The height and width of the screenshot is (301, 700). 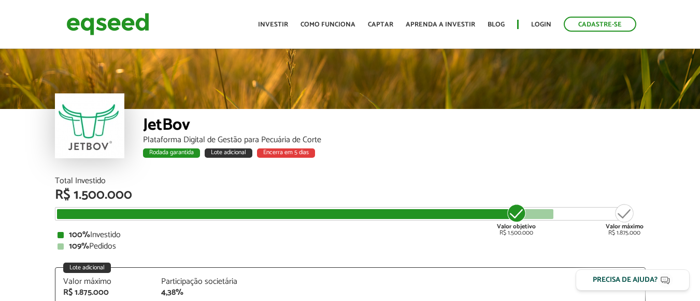 I want to click on a: Como funciona, so click(x=328, y=24).